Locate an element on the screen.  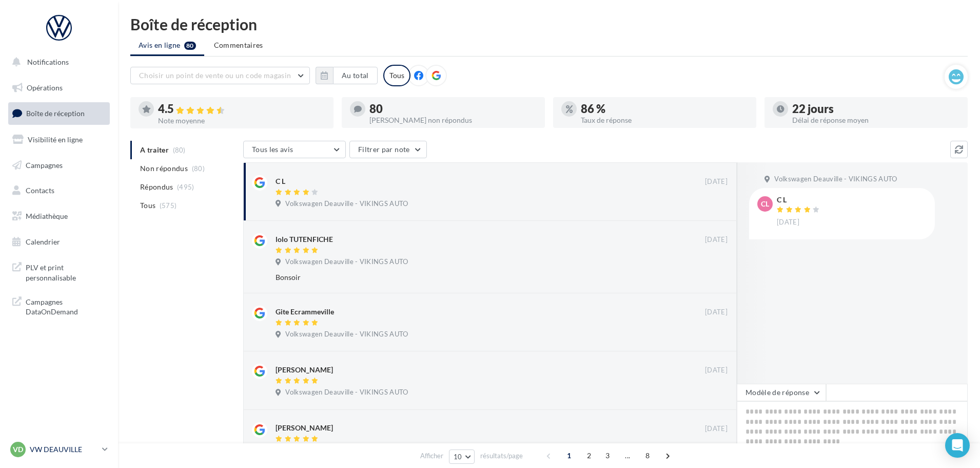
span: Boîte de réception is located at coordinates (56, 113).